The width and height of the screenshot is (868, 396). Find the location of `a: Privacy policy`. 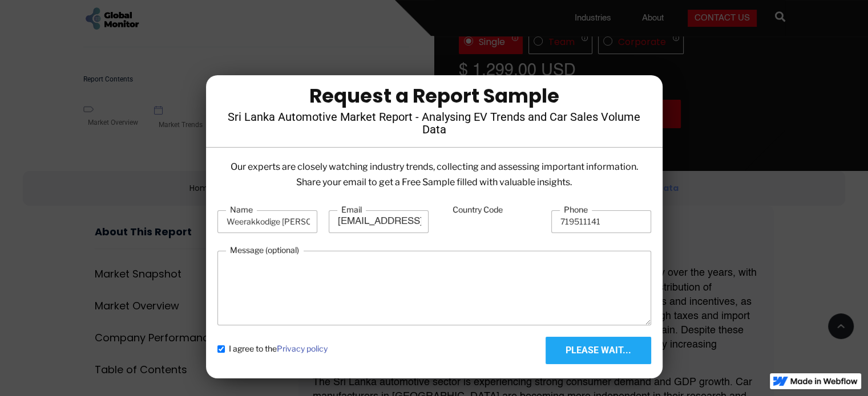

a: Privacy policy is located at coordinates (302, 348).